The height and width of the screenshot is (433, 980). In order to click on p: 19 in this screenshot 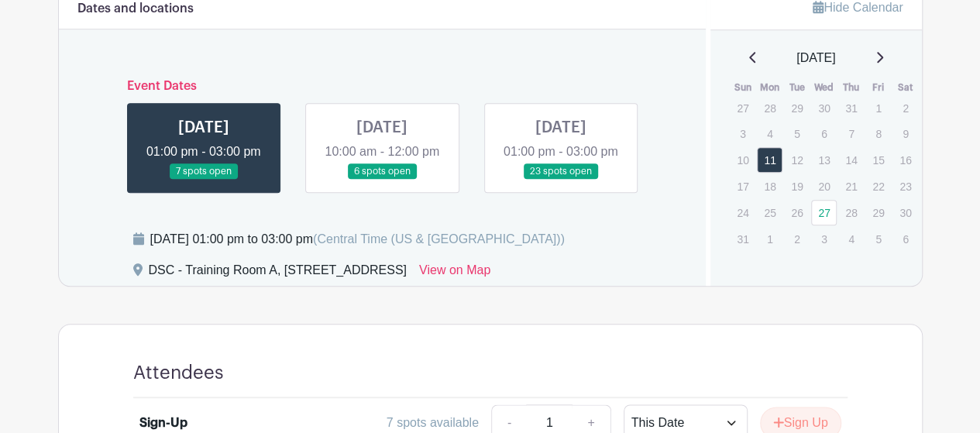, I will do `click(797, 186)`.